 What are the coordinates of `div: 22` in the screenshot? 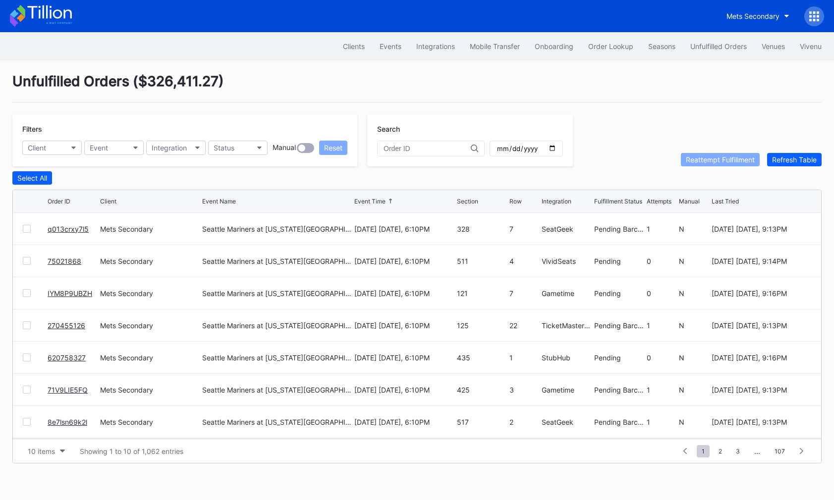 It's located at (524, 325).